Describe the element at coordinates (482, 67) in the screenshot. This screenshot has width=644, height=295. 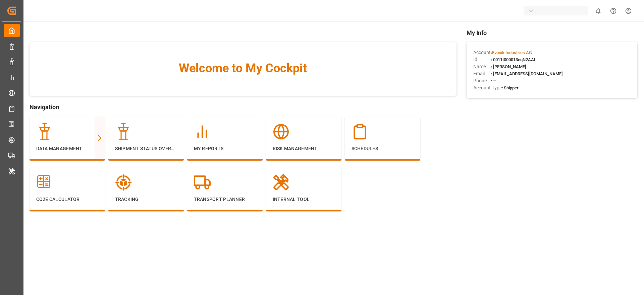
I see `span: Name` at that location.